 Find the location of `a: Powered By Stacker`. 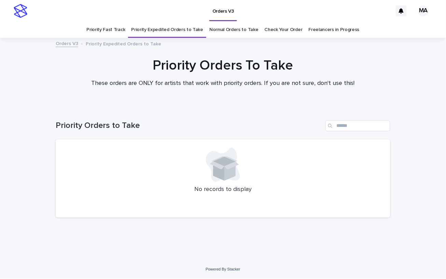

a: Powered By Stacker is located at coordinates (222, 269).